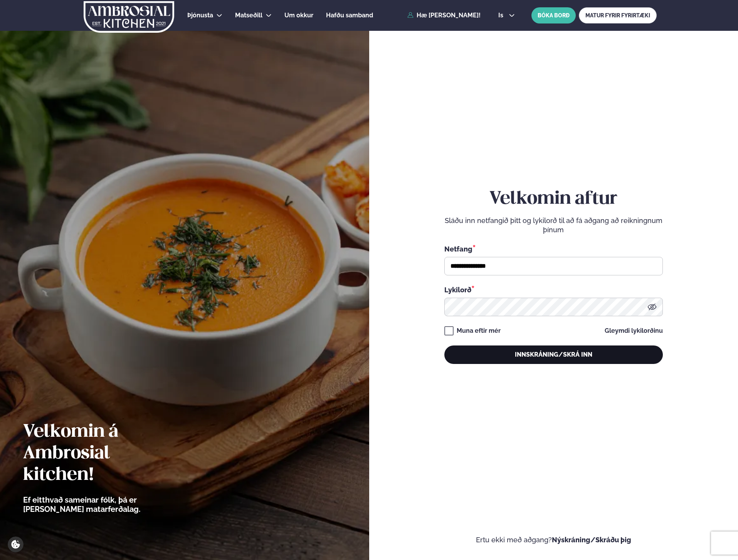 This screenshot has height=560, width=738. I want to click on a: Nýskráning/Skráðu þig, so click(591, 540).